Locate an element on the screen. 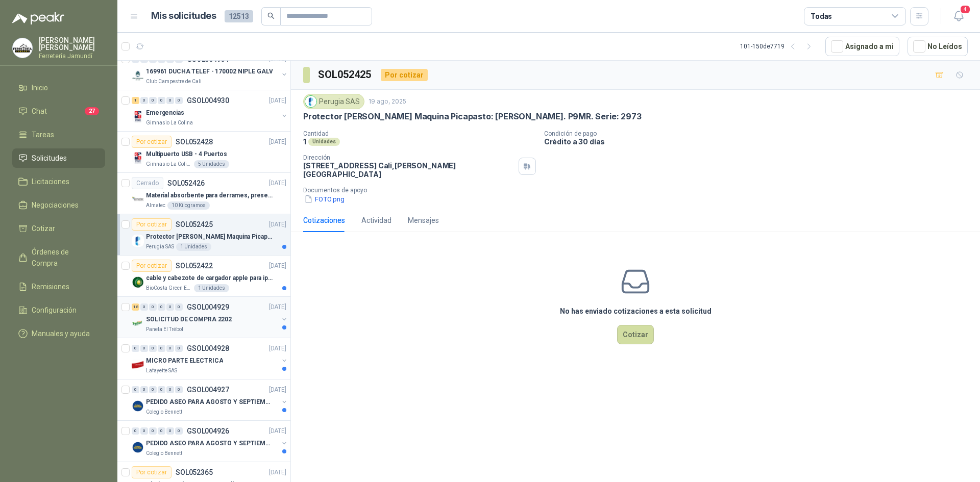 The image size is (980, 482). div: 5 Unidades is located at coordinates (211, 164).